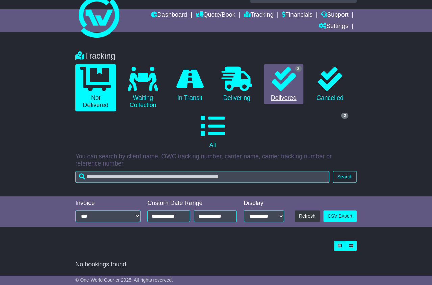 The image size is (432, 285). I want to click on p: You can search by client name, OWC tracking number, carrier name, carrier tracking number or refe..., so click(216, 160).